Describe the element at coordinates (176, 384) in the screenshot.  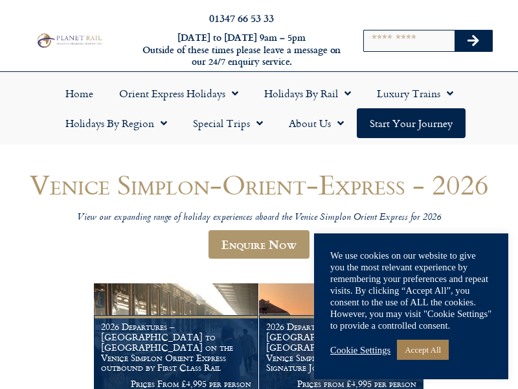
I see `p: Prices From £4,995 per person` at that location.